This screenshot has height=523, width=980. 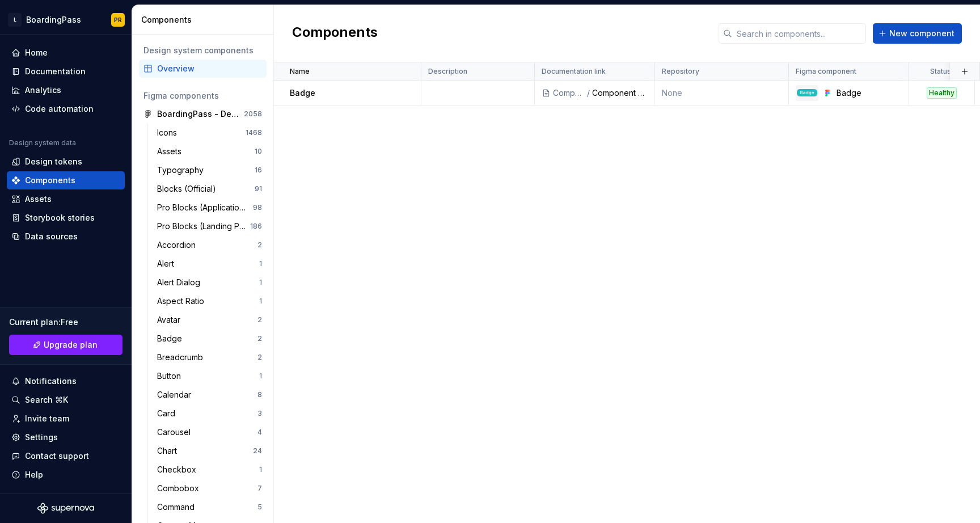 What do you see at coordinates (260, 508) in the screenshot?
I see `div: 5` at bounding box center [260, 508].